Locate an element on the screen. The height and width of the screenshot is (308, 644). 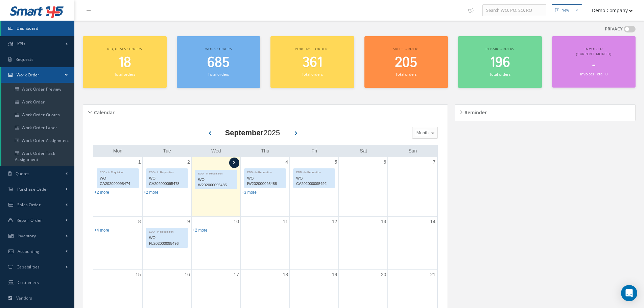
button: Demo Company is located at coordinates (609, 10).